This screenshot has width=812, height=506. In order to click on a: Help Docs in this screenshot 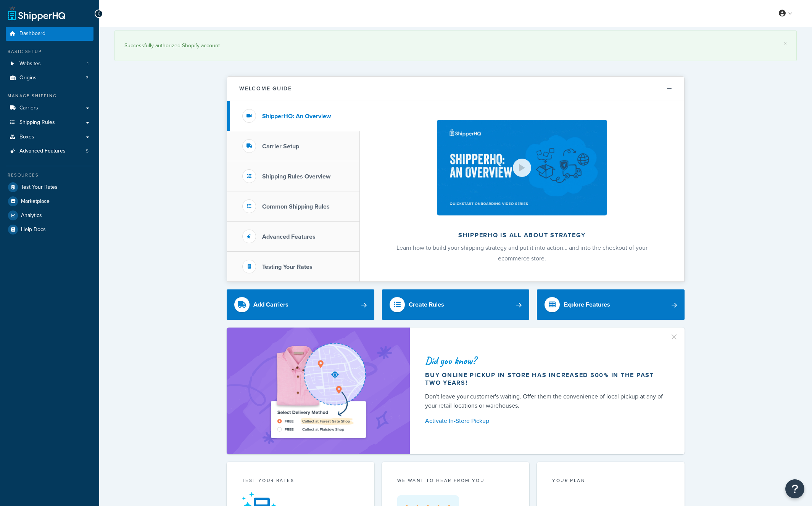, I will do `click(50, 230)`.